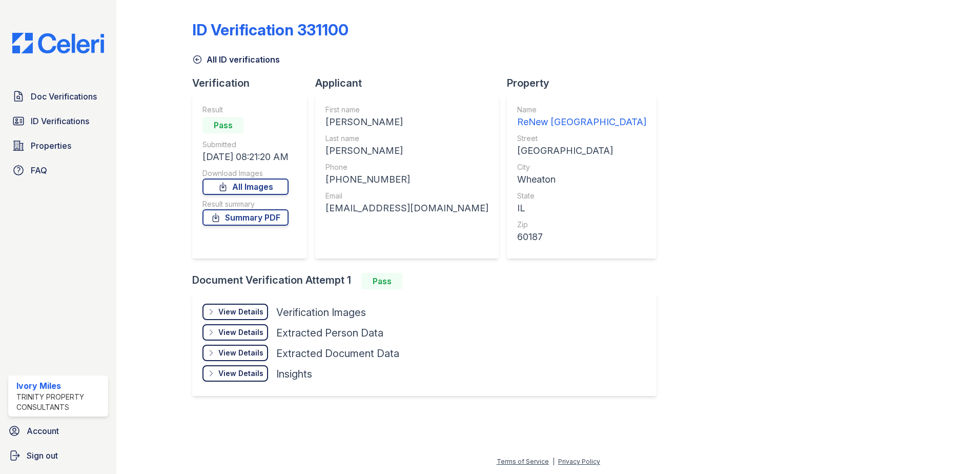 The image size is (980, 474). Describe the element at coordinates (245, 218) in the screenshot. I see `a: Summary PDF` at that location.